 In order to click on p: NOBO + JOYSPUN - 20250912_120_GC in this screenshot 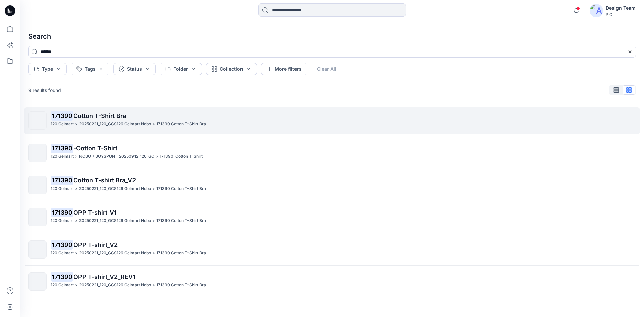, I will do `click(117, 156)`.